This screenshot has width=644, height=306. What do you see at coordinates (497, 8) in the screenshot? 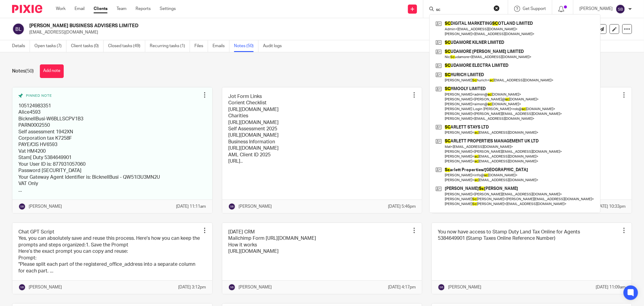
I see `button: Clear` at bounding box center [497, 8].